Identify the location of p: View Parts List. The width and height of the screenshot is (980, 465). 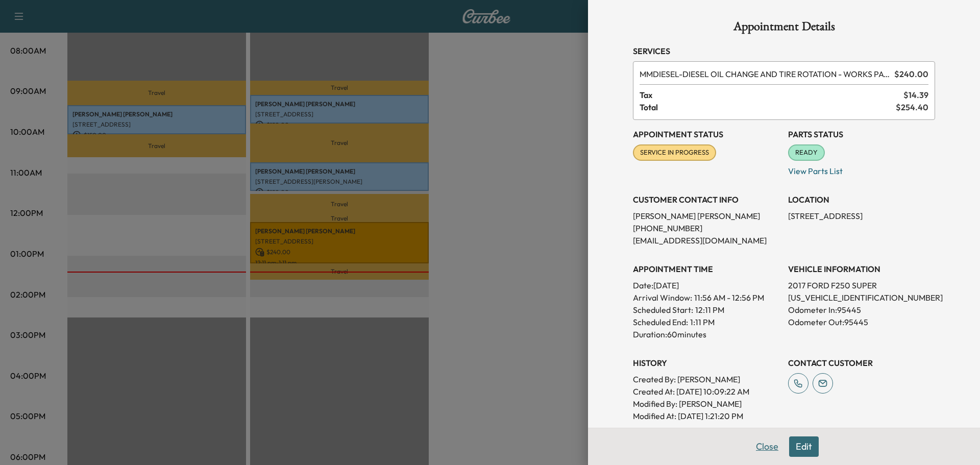
(862, 169).